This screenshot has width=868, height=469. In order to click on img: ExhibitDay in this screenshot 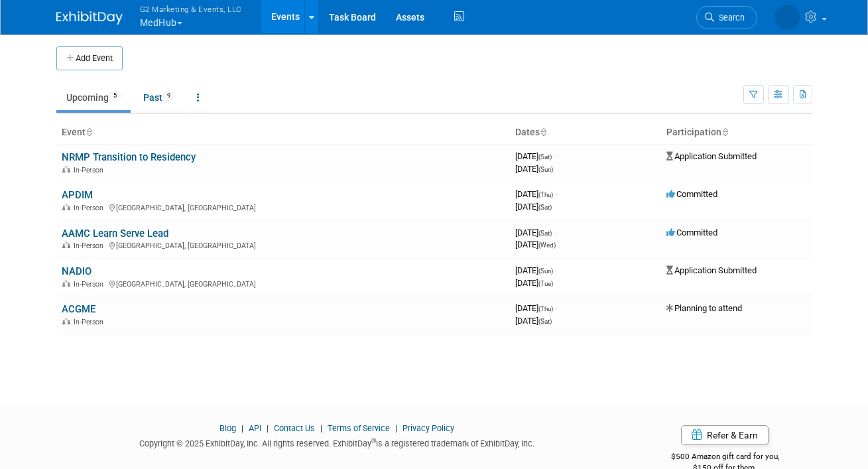, I will do `click(90, 18)`.